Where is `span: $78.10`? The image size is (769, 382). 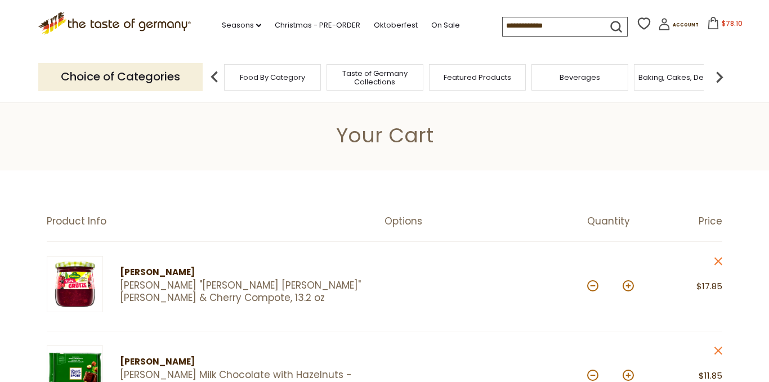 span: $78.10 is located at coordinates (732, 23).